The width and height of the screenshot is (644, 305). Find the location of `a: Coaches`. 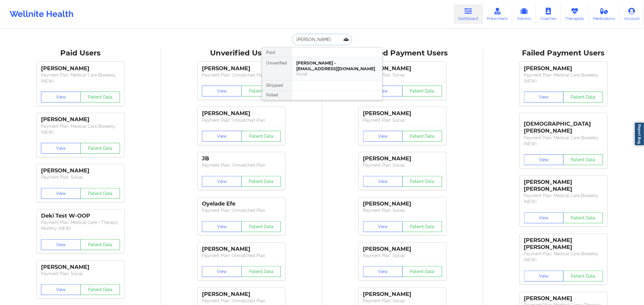

a: Coaches is located at coordinates (548, 14).